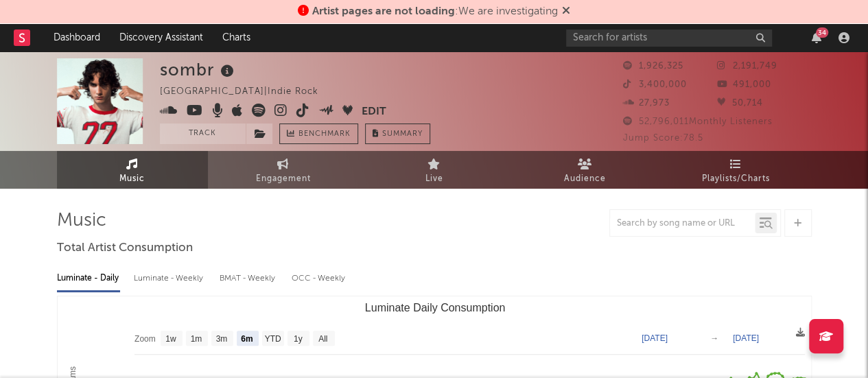 This screenshot has height=378, width=868. What do you see at coordinates (662, 138) in the screenshot?
I see `span: Jump Score: 78.5` at bounding box center [662, 138].